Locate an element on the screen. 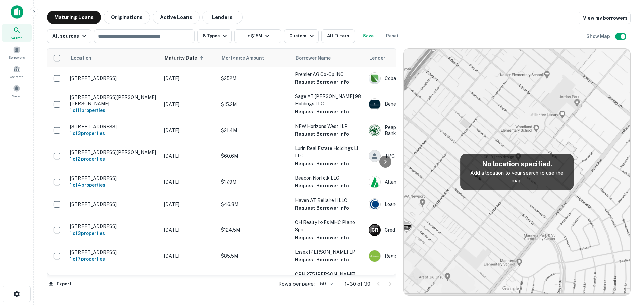 This screenshot has height=305, width=644. button: Lenders is located at coordinates (222, 17).